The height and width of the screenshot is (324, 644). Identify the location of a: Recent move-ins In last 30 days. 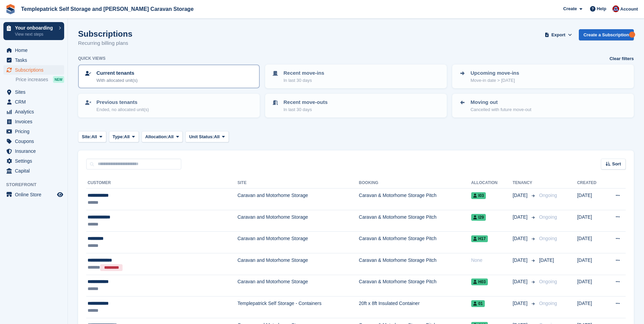
(356, 76).